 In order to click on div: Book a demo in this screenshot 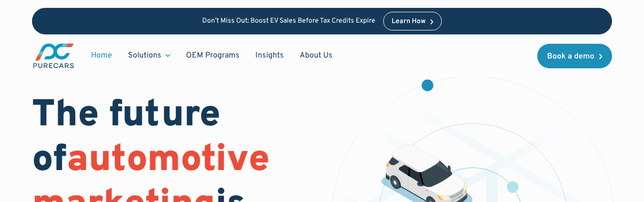, I will do `click(571, 56)`.